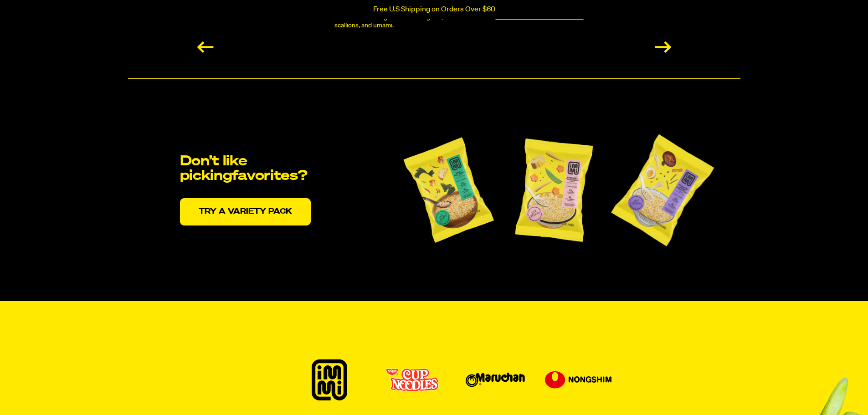 The image size is (868, 415). What do you see at coordinates (206, 47) in the screenshot?
I see `div: Previous slide` at bounding box center [206, 47].